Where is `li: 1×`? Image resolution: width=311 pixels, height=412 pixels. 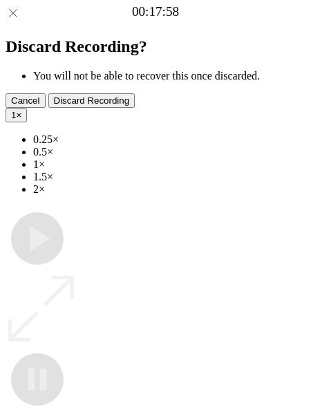 li: 1× is located at coordinates (169, 165).